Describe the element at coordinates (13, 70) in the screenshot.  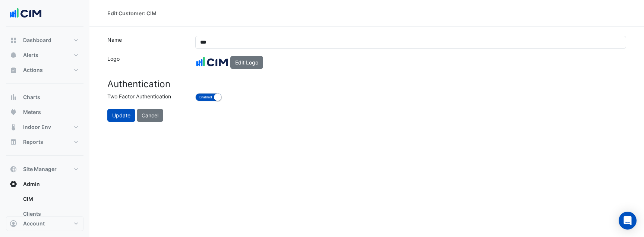
I see `app-icon: Actions` at that location.